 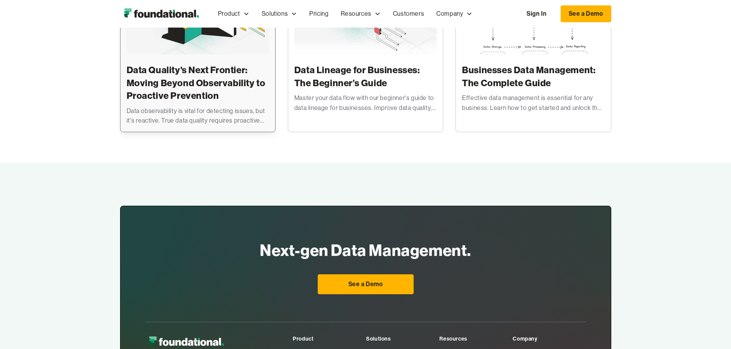 What do you see at coordinates (198, 83) in the screenshot?
I see `h3: Data Quality's Next Frontier: Moving Beyond Observability to Proactive Prevention` at bounding box center [198, 83].